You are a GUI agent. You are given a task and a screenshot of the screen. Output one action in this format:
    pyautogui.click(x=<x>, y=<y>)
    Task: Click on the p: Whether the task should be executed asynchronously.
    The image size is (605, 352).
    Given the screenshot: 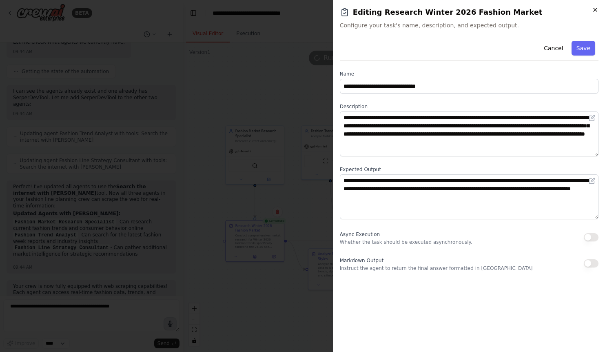 What is the action you would take?
    pyautogui.click(x=406, y=242)
    